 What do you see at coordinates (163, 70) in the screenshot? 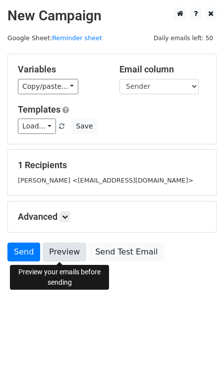
I see `h5: Email column` at bounding box center [163, 70].